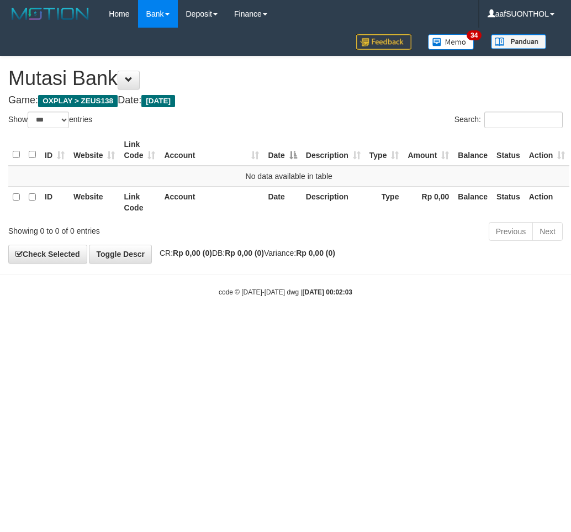  What do you see at coordinates (548, 150) in the screenshot?
I see `th: Action: activate to sort column ascending` at bounding box center [548, 150].